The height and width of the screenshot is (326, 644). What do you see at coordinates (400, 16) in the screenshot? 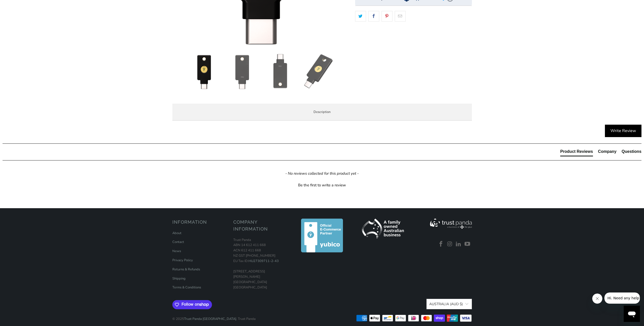
I see `a: Email this to a friend` at bounding box center [400, 16].